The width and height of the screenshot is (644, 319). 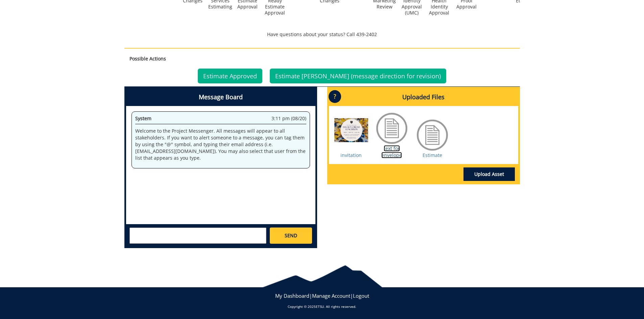 I want to click on h4: Uploaded Files, so click(x=424, y=97).